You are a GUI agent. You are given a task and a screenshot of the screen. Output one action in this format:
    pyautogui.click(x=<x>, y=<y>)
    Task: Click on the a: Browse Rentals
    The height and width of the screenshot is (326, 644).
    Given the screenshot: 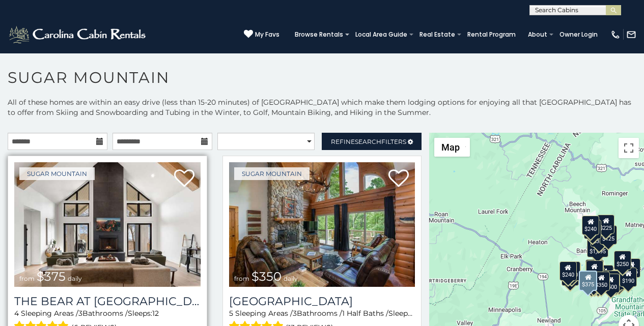 What is the action you would take?
    pyautogui.click(x=319, y=34)
    